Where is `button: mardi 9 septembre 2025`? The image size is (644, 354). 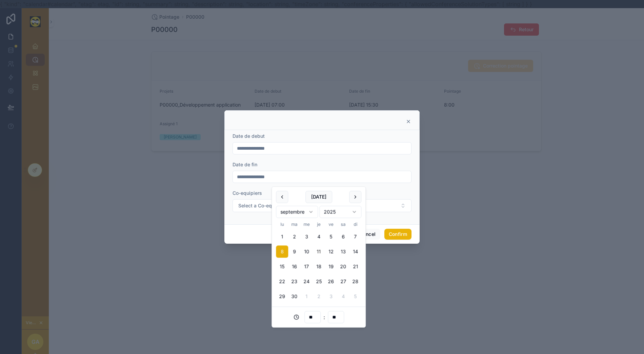 button: mardi 9 septembre 2025 is located at coordinates (294, 252).